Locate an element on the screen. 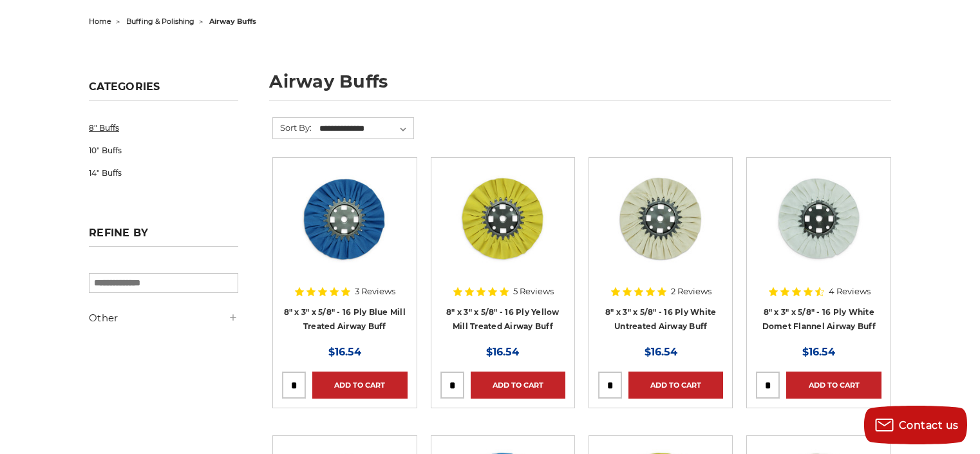 This screenshot has width=980, height=454. select: Sort By: is located at coordinates (365, 129).